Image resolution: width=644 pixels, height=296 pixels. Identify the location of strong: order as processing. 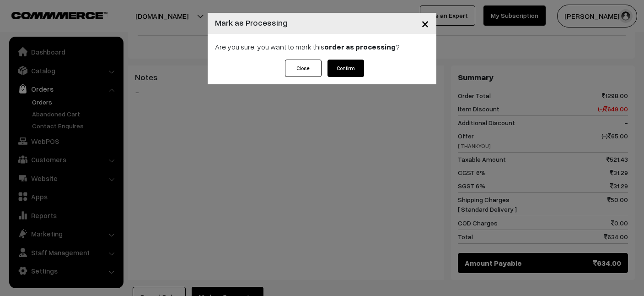
(360, 47).